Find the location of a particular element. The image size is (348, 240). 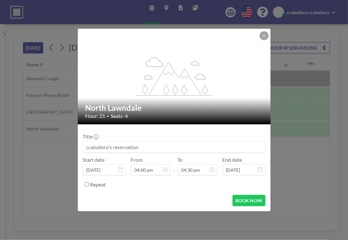

label: Start date is located at coordinates (94, 160).